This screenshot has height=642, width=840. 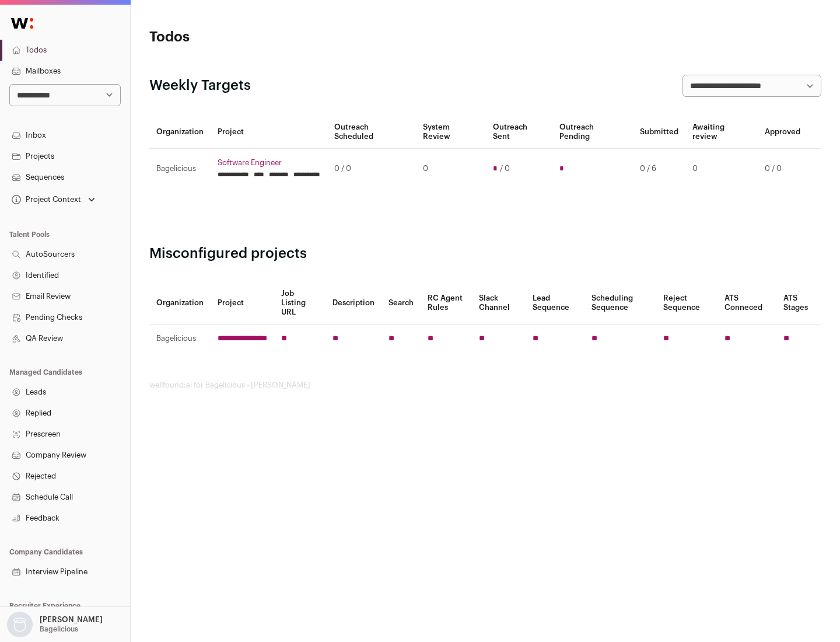 I want to click on img: nopic.png, so click(x=20, y=624).